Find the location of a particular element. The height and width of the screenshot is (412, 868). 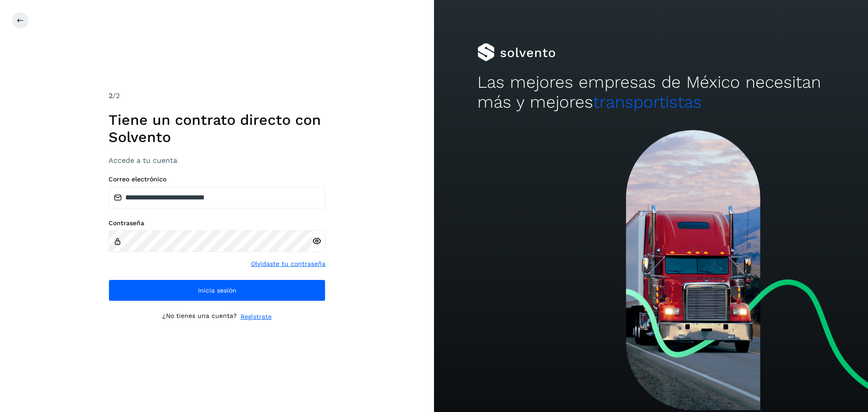

h2: Las mejores empresas de México necesitan más y mejores is located at coordinates (651, 92).